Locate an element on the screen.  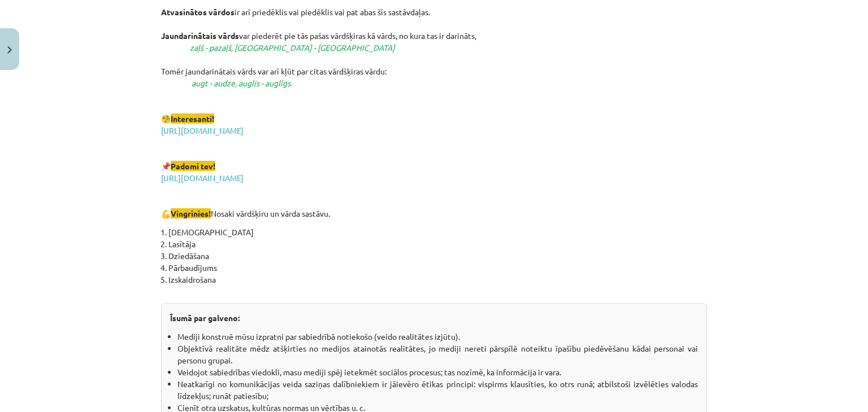
em: augt - audze, auglis - auglīgs. is located at coordinates (241, 83).